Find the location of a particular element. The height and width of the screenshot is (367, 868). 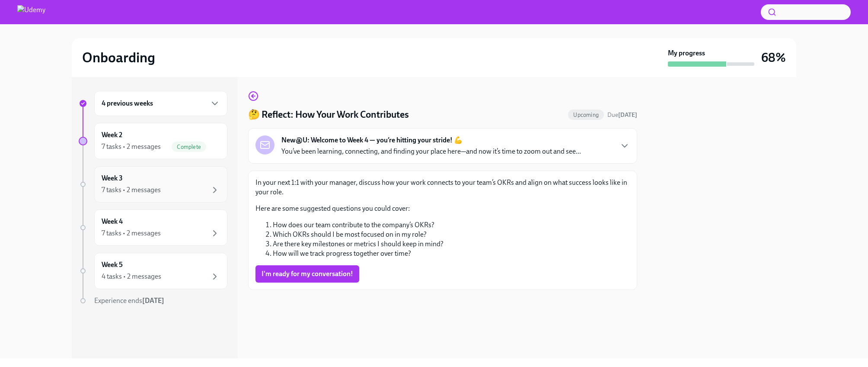

h6: Week 3 is located at coordinates (112, 178).